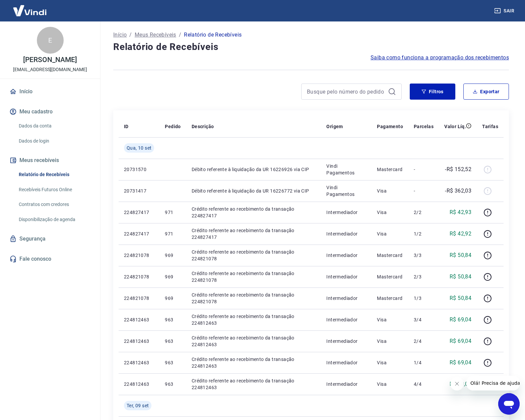  What do you see at coordinates (155, 35) in the screenshot?
I see `p: Meus Recebíveis` at bounding box center [155, 35].